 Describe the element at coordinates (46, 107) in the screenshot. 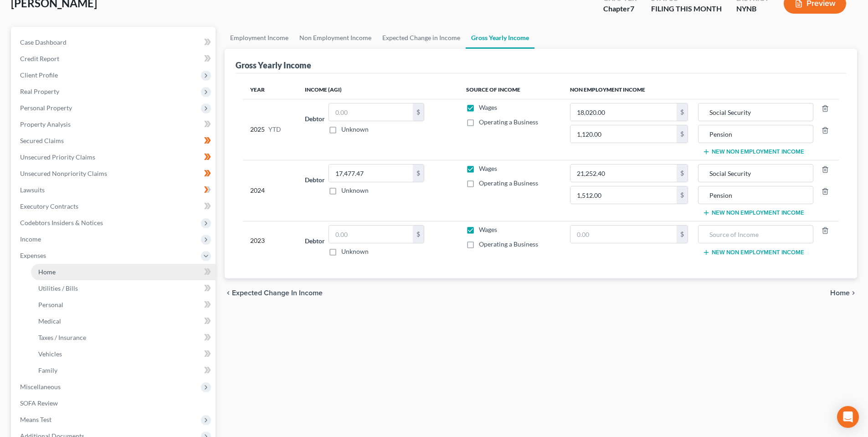

I see `span: Personal Property` at that location.